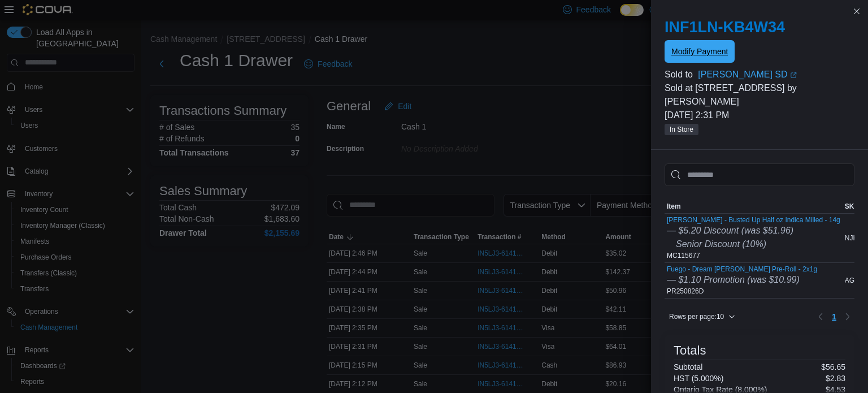  Describe the element at coordinates (721, 244) in the screenshot. I see `i: Senior Discount (10%)` at that location.